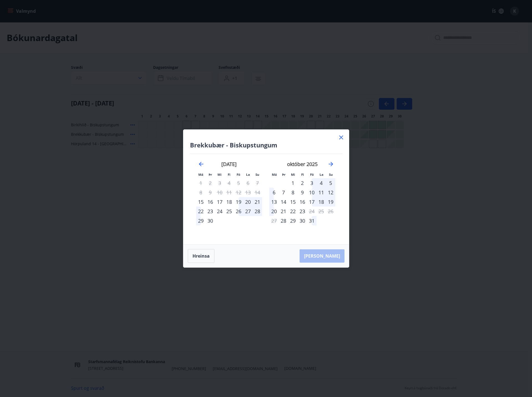  What do you see at coordinates (302, 193) in the screenshot?
I see `div: 9` at bounding box center [302, 193].